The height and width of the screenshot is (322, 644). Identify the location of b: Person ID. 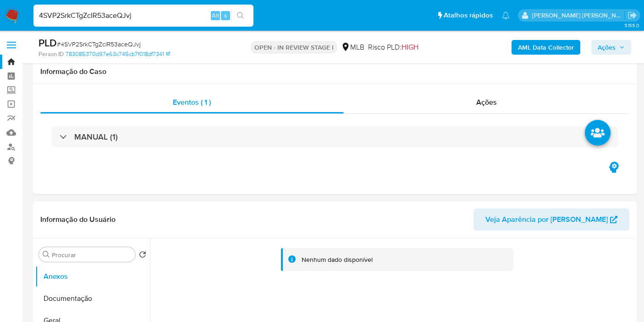
(51, 54).